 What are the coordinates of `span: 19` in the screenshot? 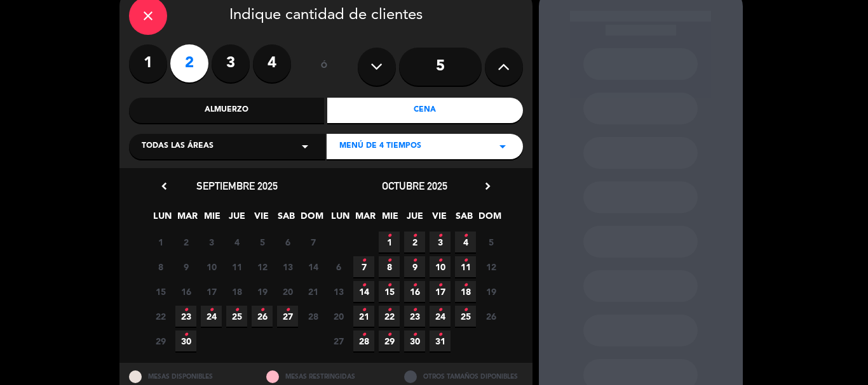 It's located at (261, 291).